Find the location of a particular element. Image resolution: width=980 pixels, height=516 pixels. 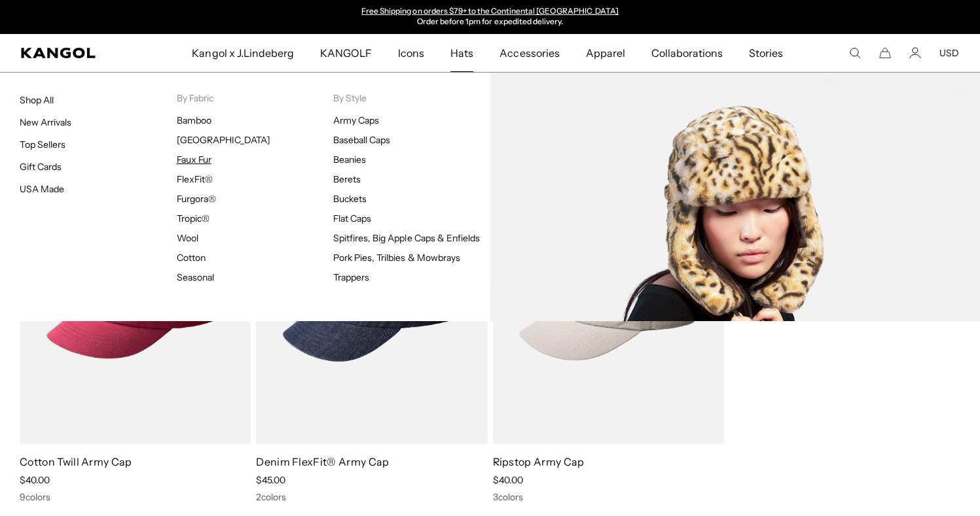

summary: Search here is located at coordinates (855, 53).